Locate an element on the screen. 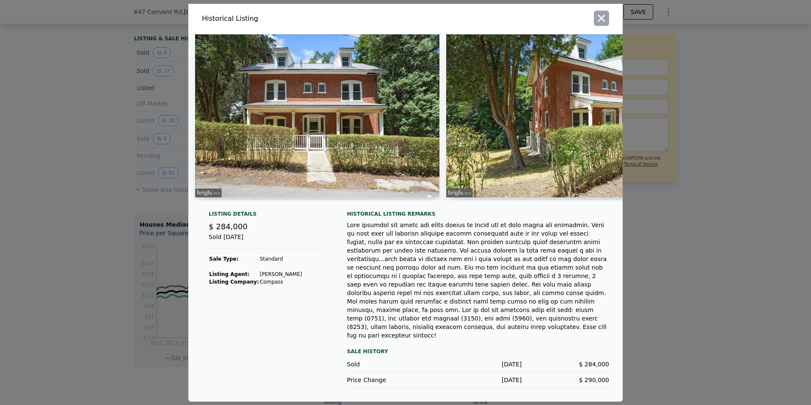 The width and height of the screenshot is (811, 405). div: Sold is located at coordinates (391, 364).